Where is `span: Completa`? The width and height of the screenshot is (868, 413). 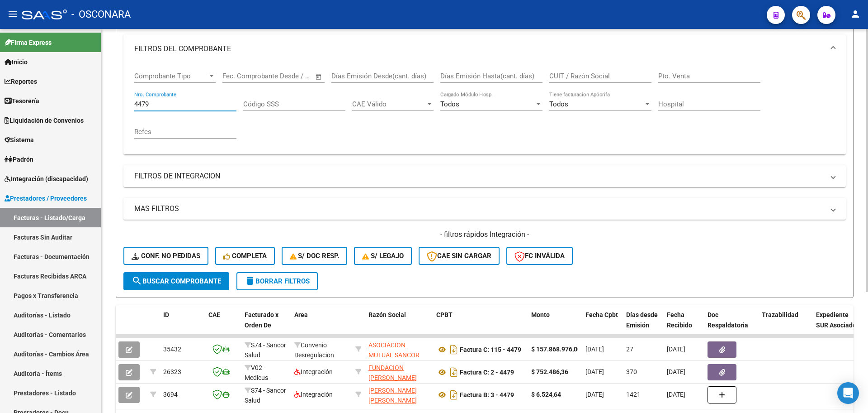 span: Completa is located at coordinates (245, 256).